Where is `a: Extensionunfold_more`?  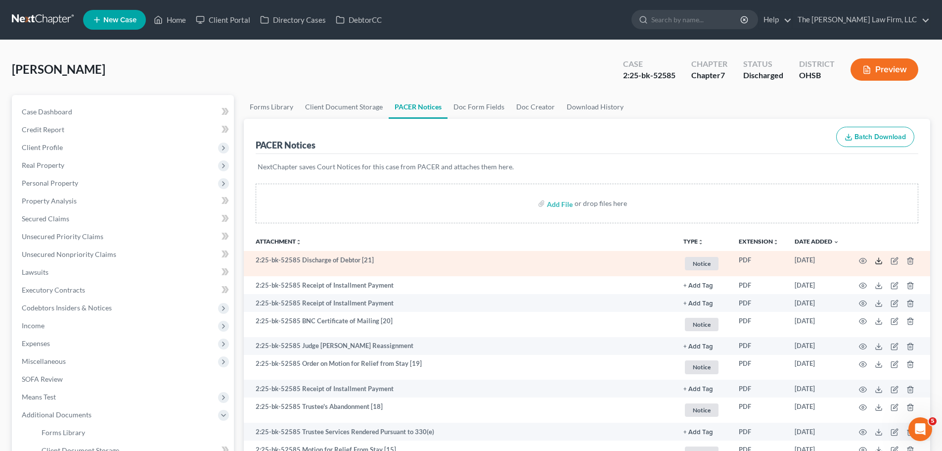
a: Extensionunfold_more is located at coordinates (759, 241).